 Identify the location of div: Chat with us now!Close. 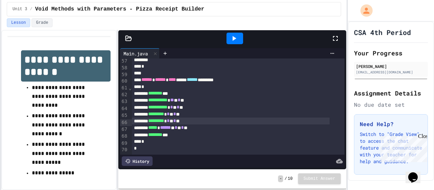
(25, 23).